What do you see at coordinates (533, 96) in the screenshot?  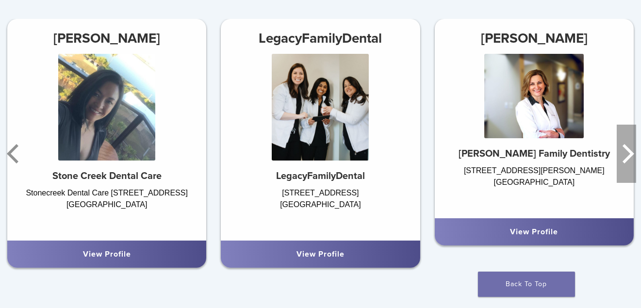 I see `img: Dr. Urszula Firlik` at bounding box center [533, 96].